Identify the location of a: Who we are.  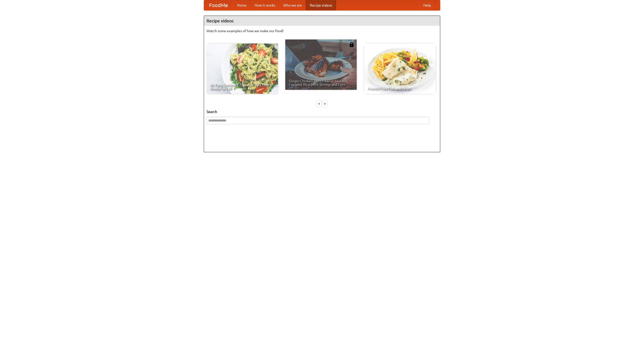
(293, 5).